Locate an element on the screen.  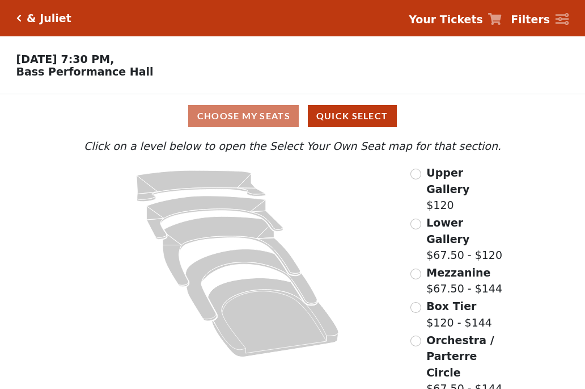
p: Click on a level below to open the Select Your Own Seat map for that section. is located at coordinates (293, 146).